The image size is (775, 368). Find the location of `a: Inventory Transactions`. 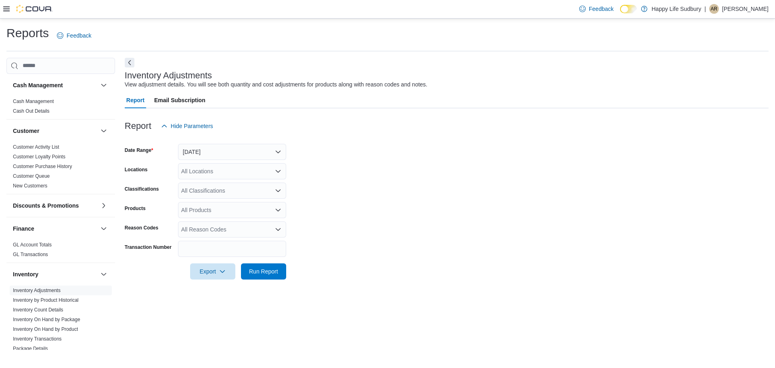

a: Inventory Transactions is located at coordinates (37, 339).